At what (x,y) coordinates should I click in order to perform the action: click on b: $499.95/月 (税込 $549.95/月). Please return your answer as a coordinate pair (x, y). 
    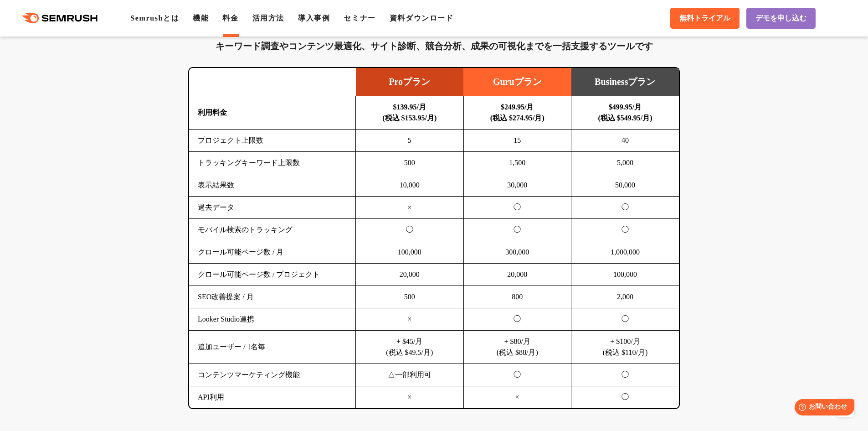
    Looking at the image, I should click on (624, 112).